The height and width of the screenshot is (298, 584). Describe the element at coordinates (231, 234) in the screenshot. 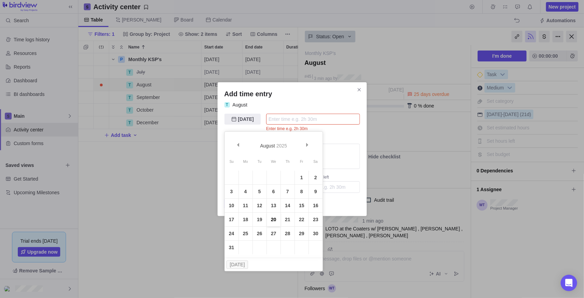

I see `a: 24` at that location.